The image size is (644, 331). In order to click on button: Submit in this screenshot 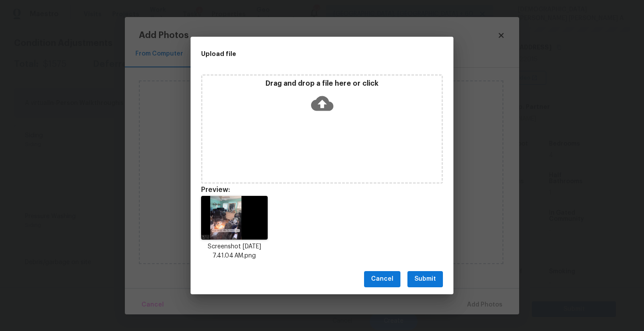, I will do `click(425, 279)`.